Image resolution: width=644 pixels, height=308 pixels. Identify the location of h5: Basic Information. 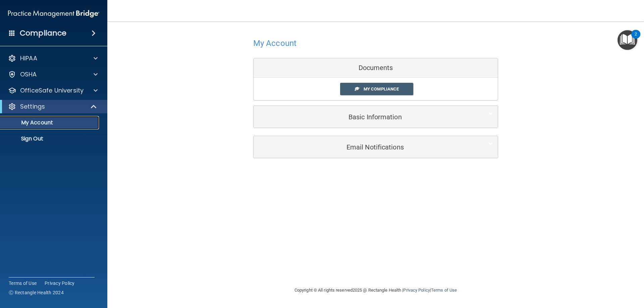
(365, 117).